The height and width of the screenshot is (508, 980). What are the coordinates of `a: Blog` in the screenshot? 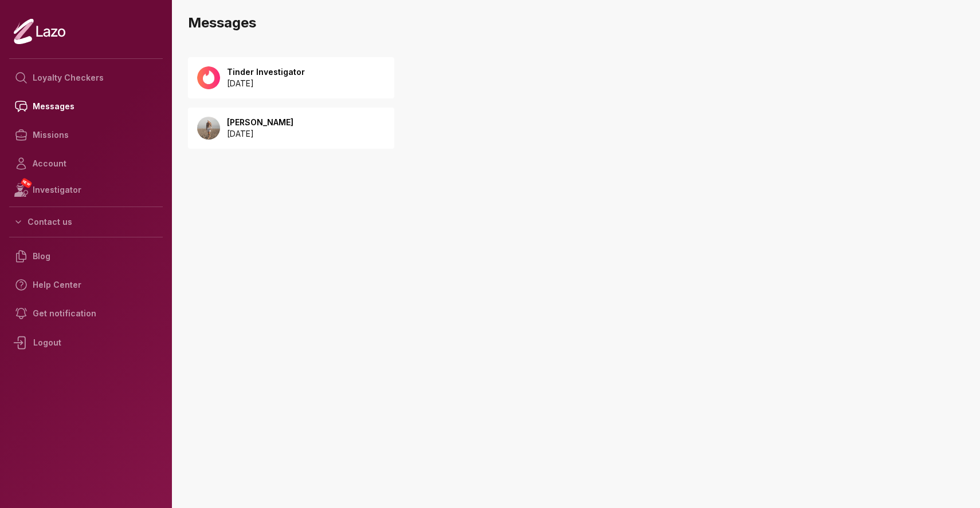 It's located at (86, 257).